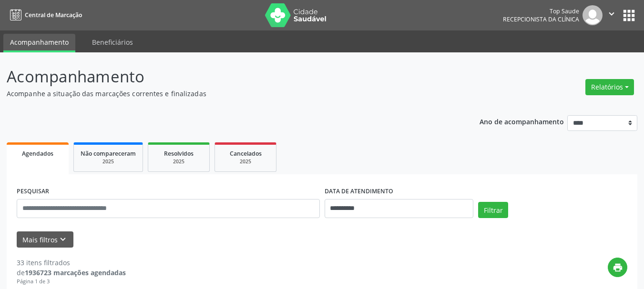 The height and width of the screenshot is (289, 644). I want to click on button: Filtrar, so click(493, 210).